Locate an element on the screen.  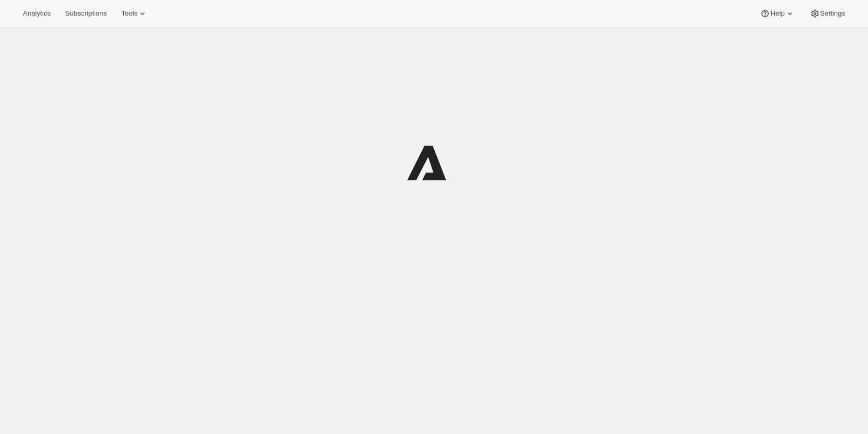
span: Settings is located at coordinates (833, 14).